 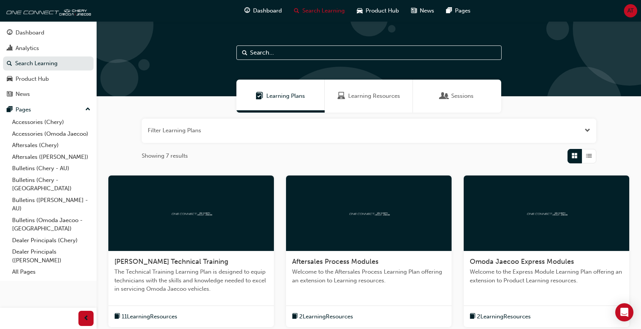 I want to click on span: Dashboard, so click(x=267, y=11).